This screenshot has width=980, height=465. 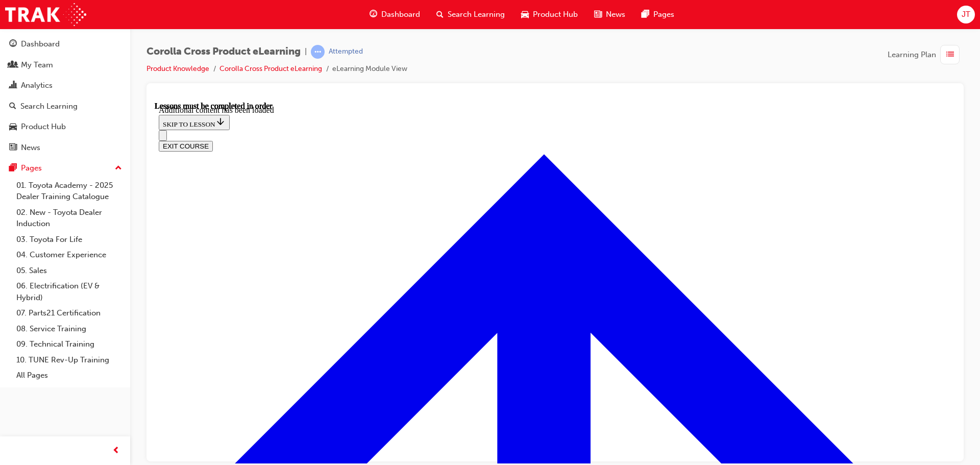 What do you see at coordinates (13, 86) in the screenshot?
I see `span: chart-icon` at bounding box center [13, 86].